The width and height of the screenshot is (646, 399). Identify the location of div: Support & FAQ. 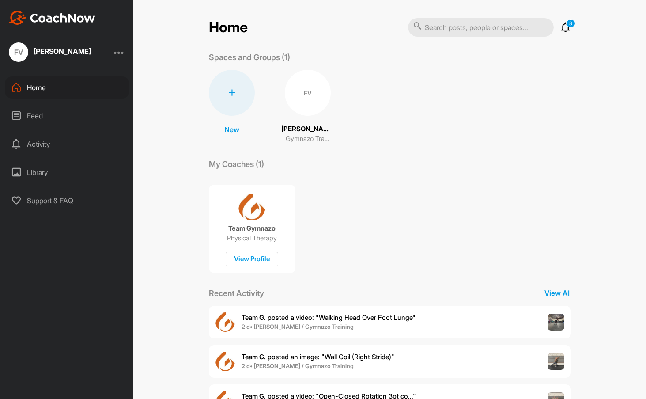
(67, 201).